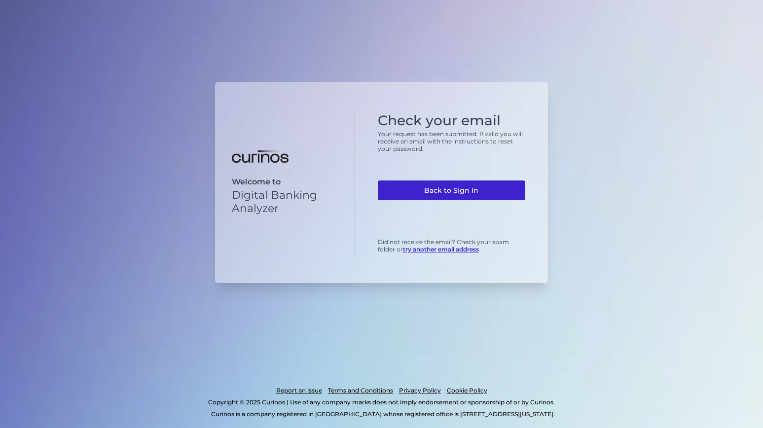 The height and width of the screenshot is (428, 763). Describe the element at coordinates (420, 391) in the screenshot. I see `a: Privacy Policy` at that location.